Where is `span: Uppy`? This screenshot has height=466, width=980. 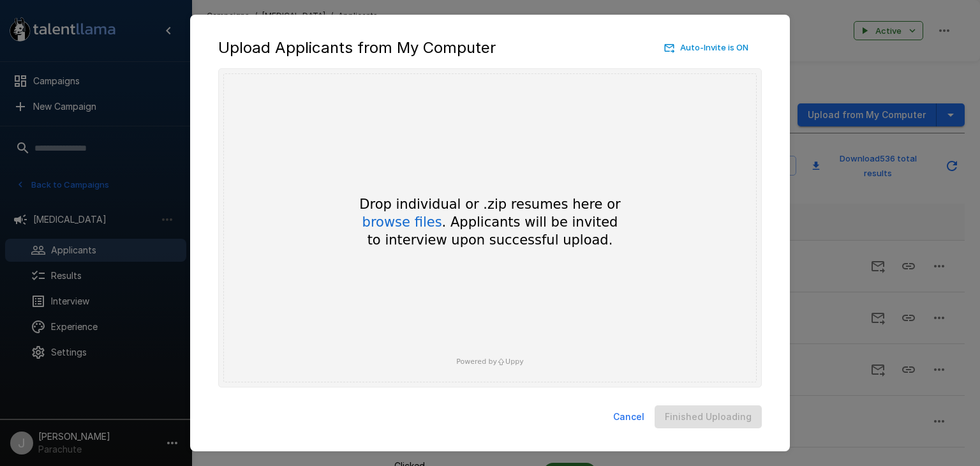
span: Uppy is located at coordinates (514, 361).